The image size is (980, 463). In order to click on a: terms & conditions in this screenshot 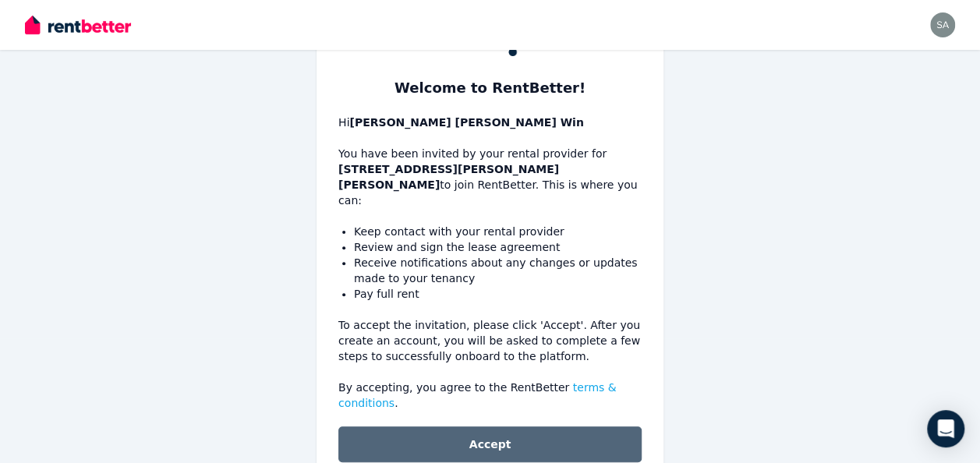, I will do `click(476, 396)`.